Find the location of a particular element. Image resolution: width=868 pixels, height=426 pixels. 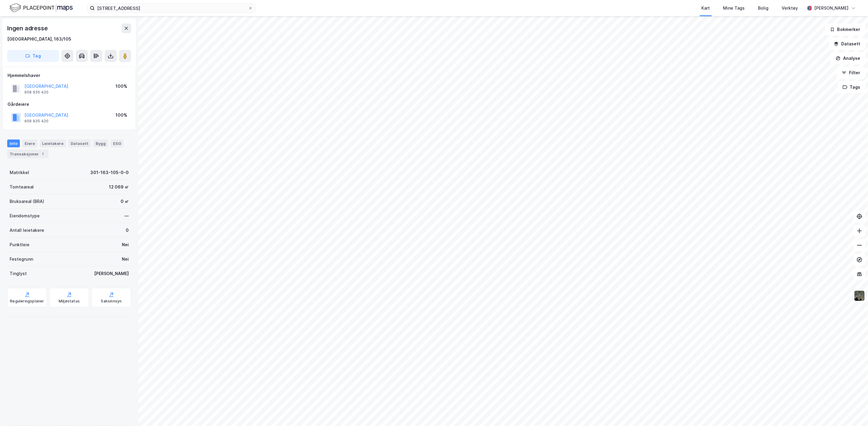

div: Matrikkel is located at coordinates (19, 173).